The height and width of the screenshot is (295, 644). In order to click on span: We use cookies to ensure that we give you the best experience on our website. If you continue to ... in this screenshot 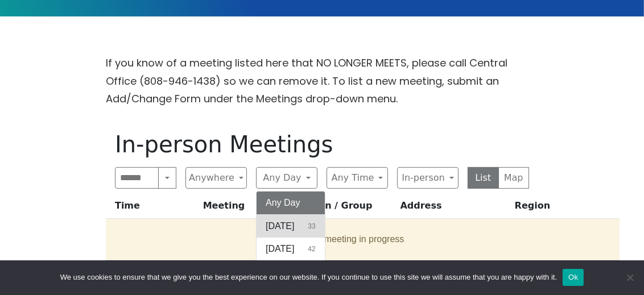, I will do `click(308, 278)`.